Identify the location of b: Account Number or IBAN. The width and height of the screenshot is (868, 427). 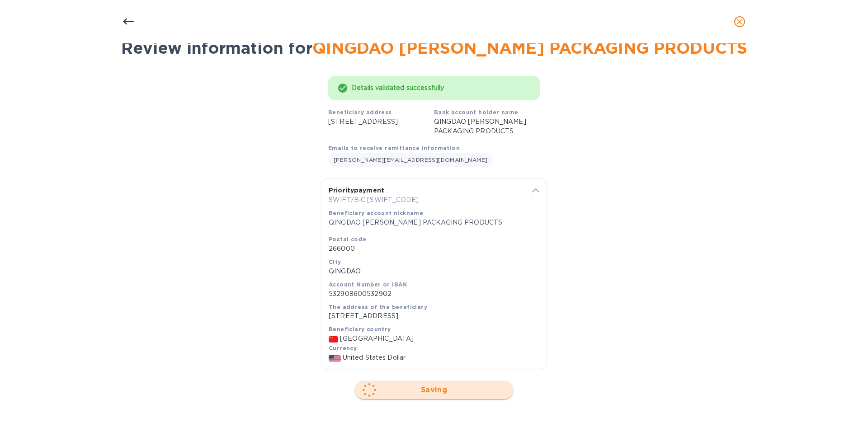
(368, 284).